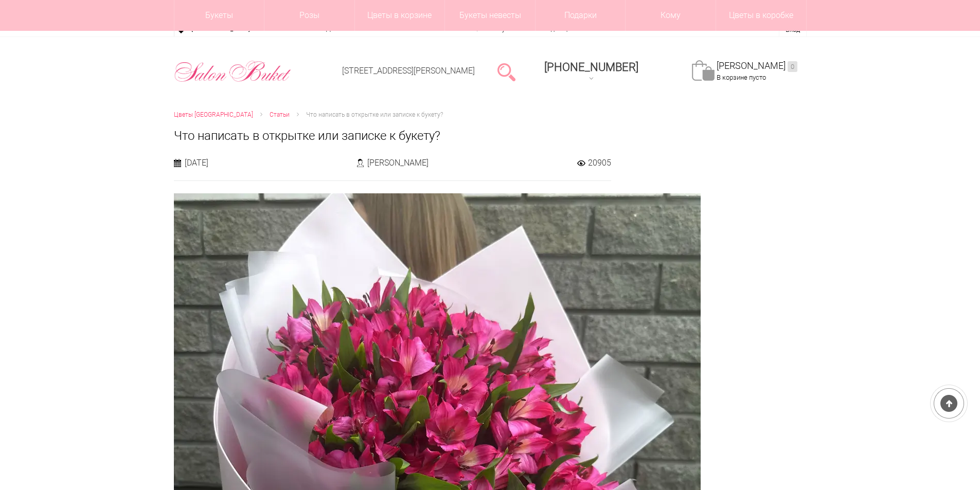  I want to click on h1: Что написать в открытке или записке к букету?, so click(490, 135).